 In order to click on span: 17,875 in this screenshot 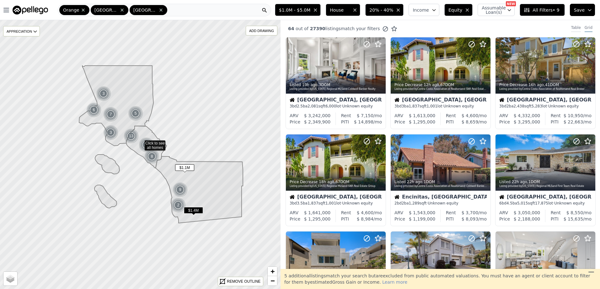, I will do `click(542, 203)`.